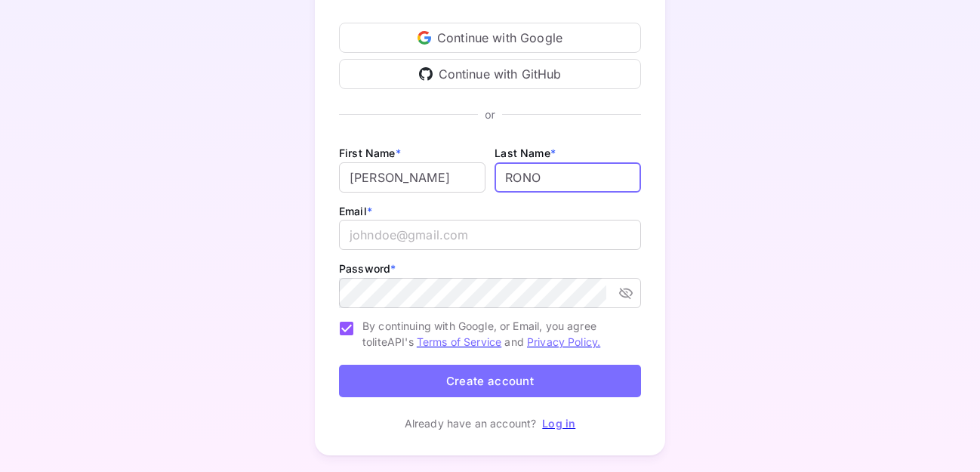  I want to click on div: Continue with Google, so click(490, 38).